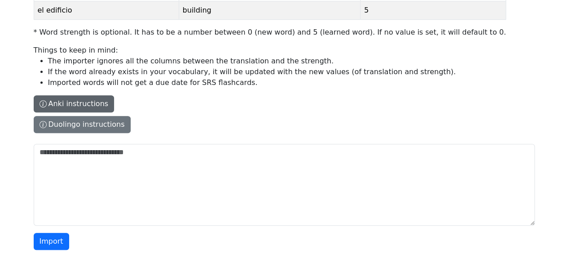 The height and width of the screenshot is (263, 568). Describe the element at coordinates (270, 66) in the screenshot. I see `p: Things to keep in mind:` at that location.